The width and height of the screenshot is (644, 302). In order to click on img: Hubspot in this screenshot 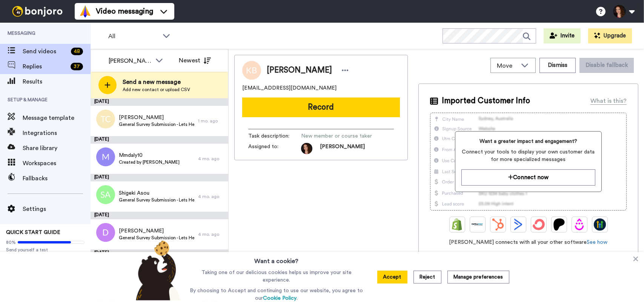, I will do `click(498, 224)`.